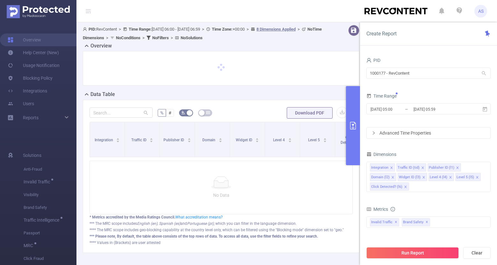  I want to click on p: No Data, so click(221, 195).